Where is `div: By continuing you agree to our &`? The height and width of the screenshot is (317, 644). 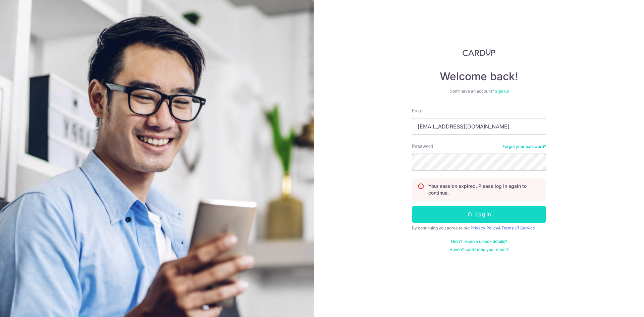
div: By continuing you agree to our & is located at coordinates (479, 228).